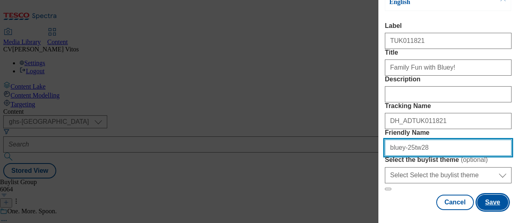 The width and height of the screenshot is (518, 223). What do you see at coordinates (455, 203) in the screenshot?
I see `button: Cancel` at bounding box center [455, 203].